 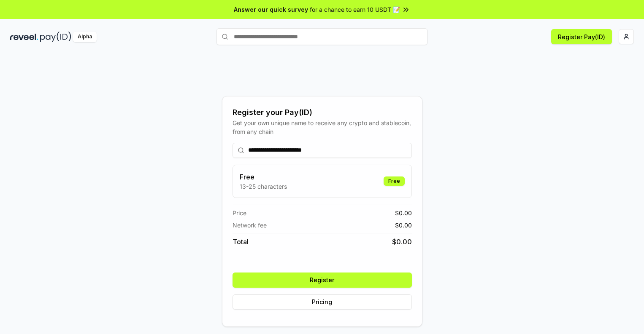 I want to click on span: Total, so click(x=240, y=241).